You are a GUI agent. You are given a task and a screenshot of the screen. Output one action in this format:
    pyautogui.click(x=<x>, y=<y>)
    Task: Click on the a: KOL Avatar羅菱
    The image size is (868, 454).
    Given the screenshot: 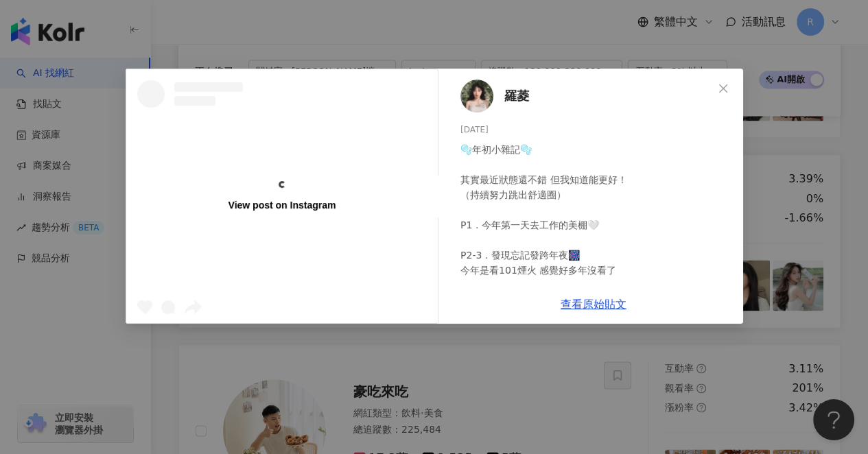 What is the action you would take?
    pyautogui.click(x=587, y=96)
    